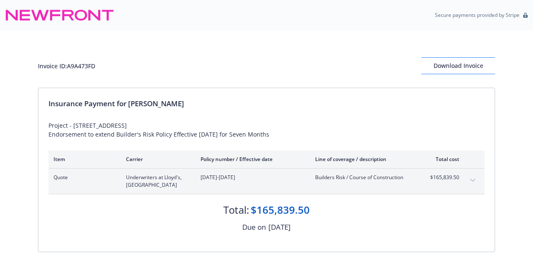  Describe the element at coordinates (443, 177) in the screenshot. I see `span: $165,839.50` at that location.